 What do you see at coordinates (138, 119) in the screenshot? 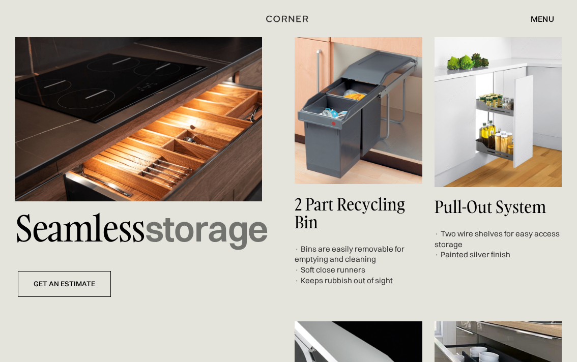
I see `img: Cutlery drawer with lighting under the cabinet inside` at bounding box center [138, 119].